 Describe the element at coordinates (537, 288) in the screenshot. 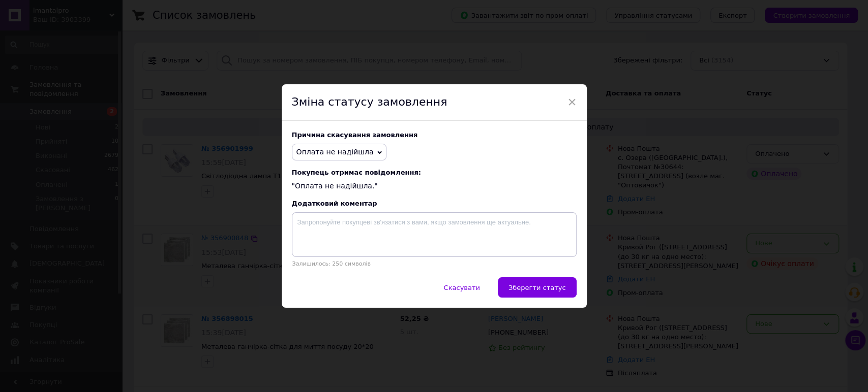

I see `span: Зберегти статус` at that location.